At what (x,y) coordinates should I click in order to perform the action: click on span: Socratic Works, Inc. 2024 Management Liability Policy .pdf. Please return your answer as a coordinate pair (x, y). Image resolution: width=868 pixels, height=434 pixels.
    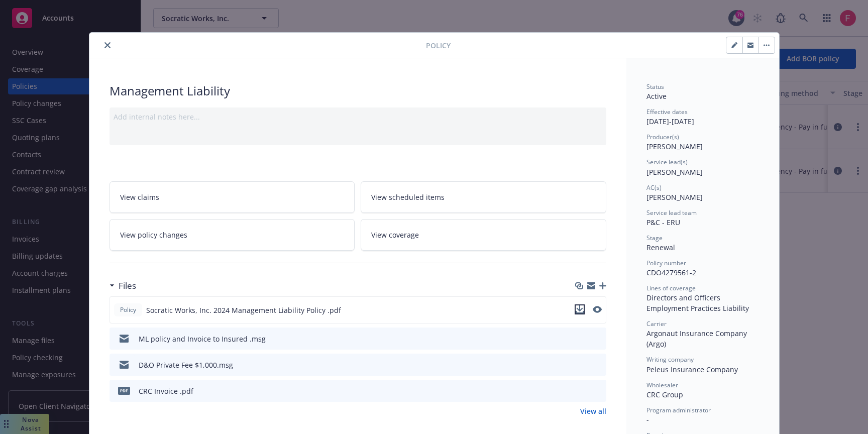
    Looking at the image, I should click on (244, 310).